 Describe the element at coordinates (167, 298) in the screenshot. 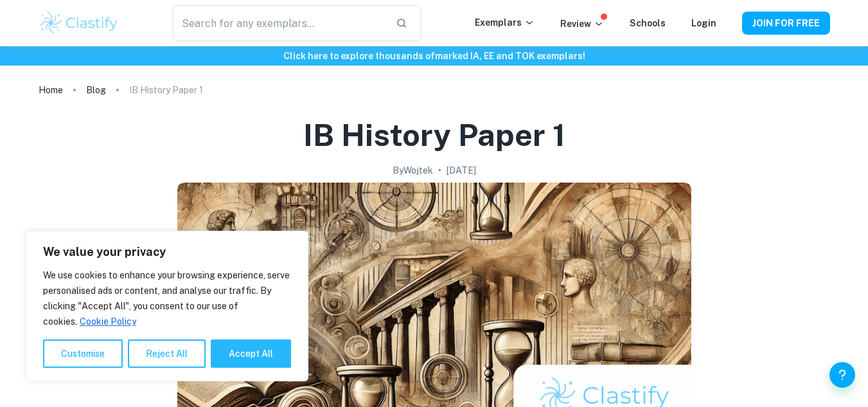

I see `p: We use cookies to enhance your browsing experience, serve personalised ads or content, and analys...` at that location.